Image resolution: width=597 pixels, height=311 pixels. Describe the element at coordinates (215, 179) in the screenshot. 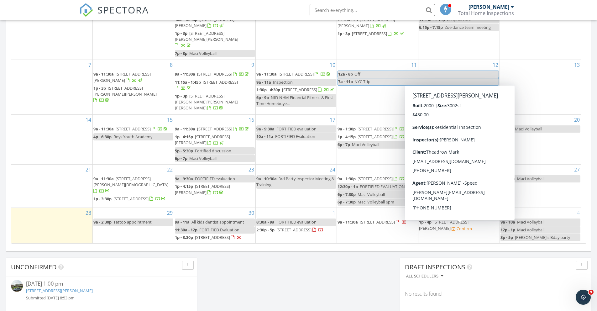

I see `span: FORTIFIED evaluation` at that location.